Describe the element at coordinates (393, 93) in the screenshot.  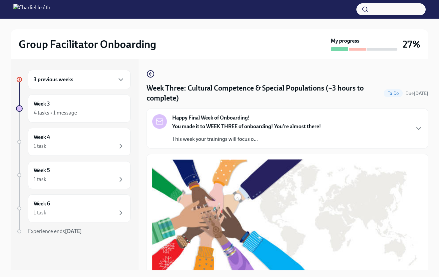
I see `span: To Do` at that location.